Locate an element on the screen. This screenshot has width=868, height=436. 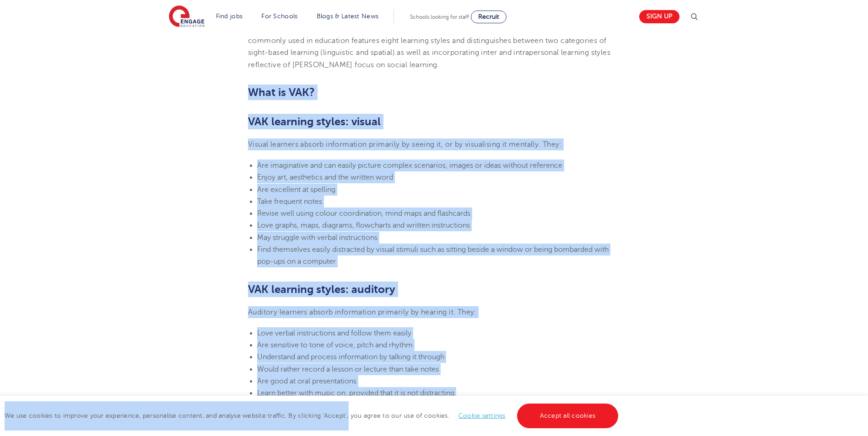
a: Recruit is located at coordinates (488, 17).